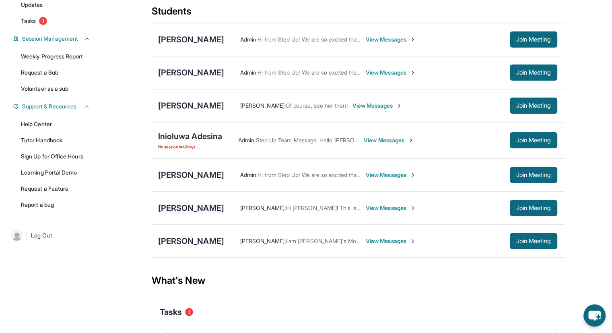 This screenshot has width=612, height=333. I want to click on span: Session Management, so click(50, 39).